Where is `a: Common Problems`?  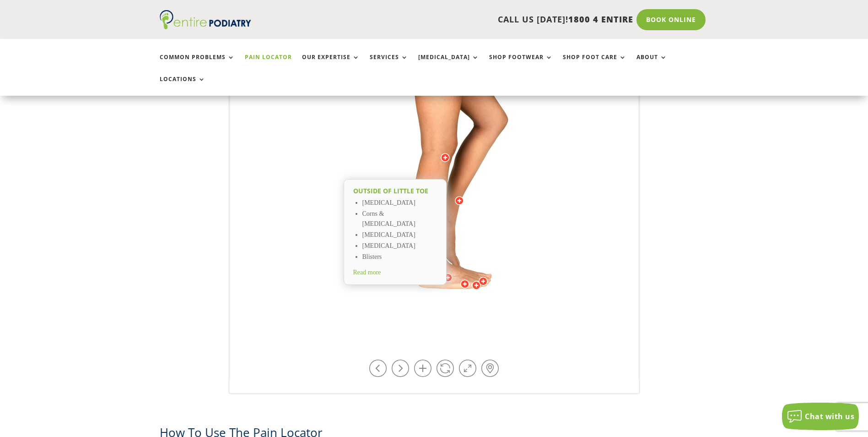
a: Common Problems is located at coordinates (197, 64).